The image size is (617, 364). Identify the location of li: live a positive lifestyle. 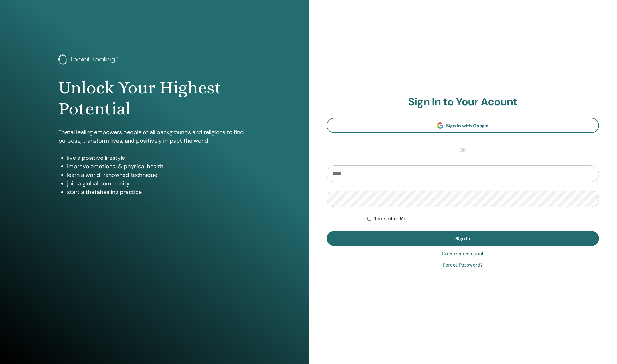
(158, 158).